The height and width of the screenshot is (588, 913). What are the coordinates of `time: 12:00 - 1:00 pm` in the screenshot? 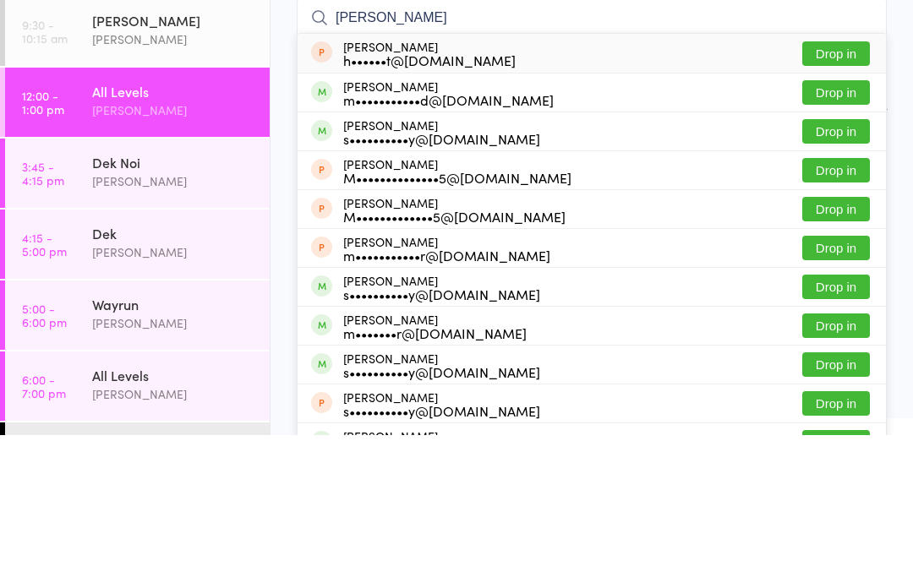 It's located at (43, 255).